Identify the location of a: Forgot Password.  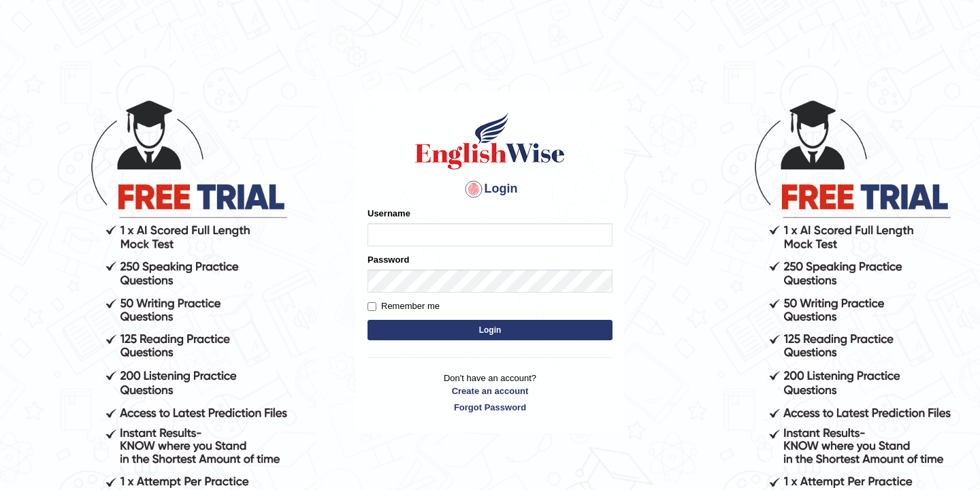
(490, 407).